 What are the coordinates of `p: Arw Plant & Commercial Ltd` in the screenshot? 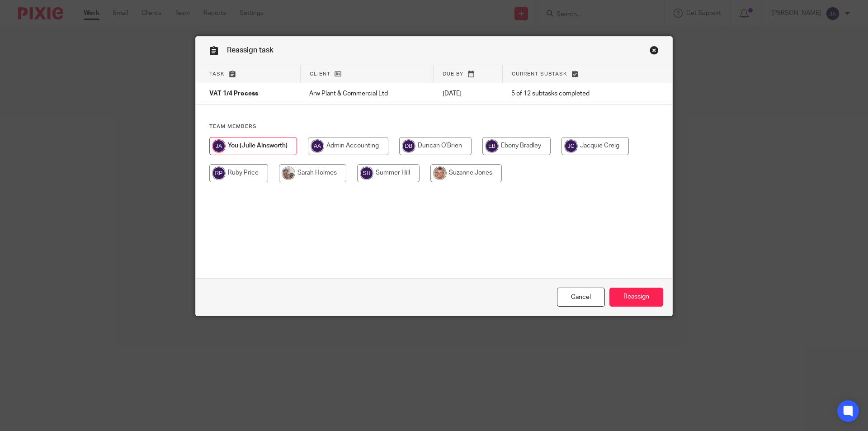 It's located at (367, 93).